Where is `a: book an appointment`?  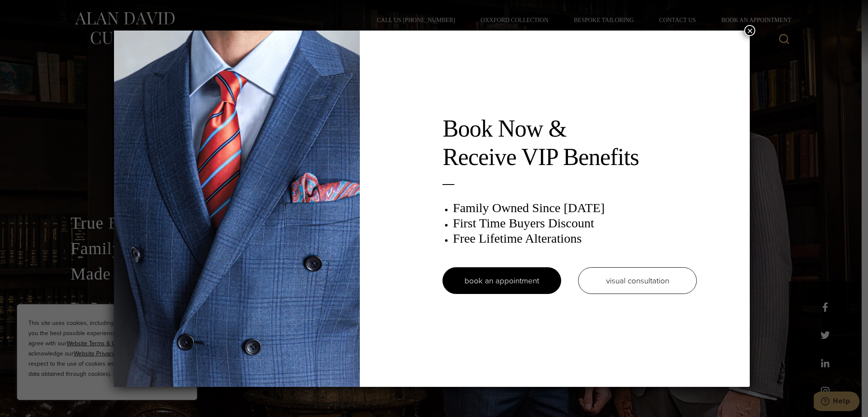 a: book an appointment is located at coordinates (502, 280).